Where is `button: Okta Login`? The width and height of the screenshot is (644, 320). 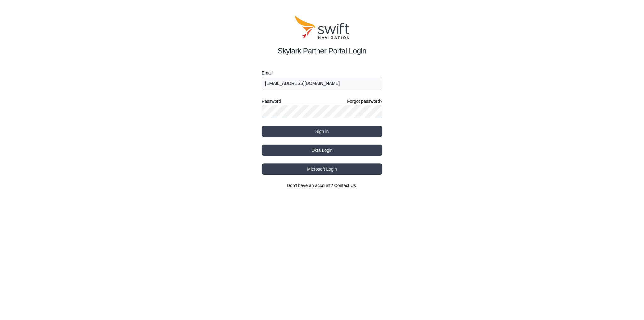 button: Okta Login is located at coordinates (322, 150).